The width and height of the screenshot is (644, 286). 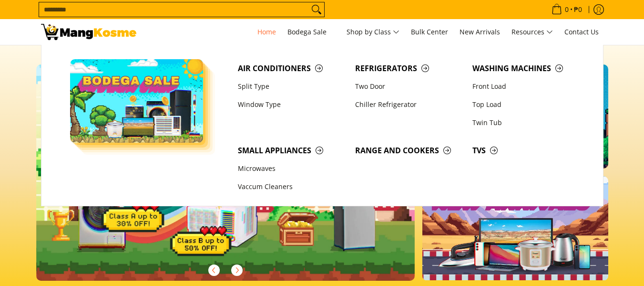 I want to click on span: ₱0, so click(x=578, y=9).